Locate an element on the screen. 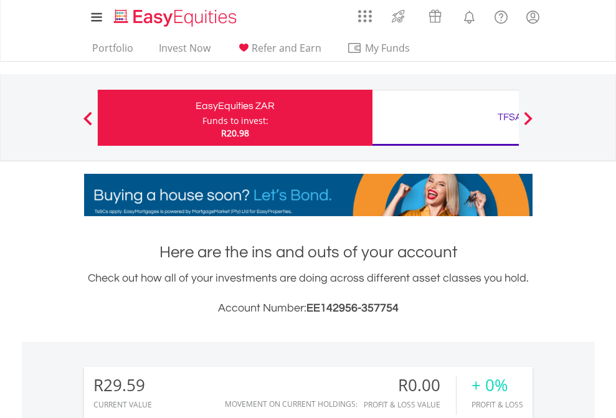 This screenshot has height=418, width=616. a: Refer and Earn is located at coordinates (278, 51).